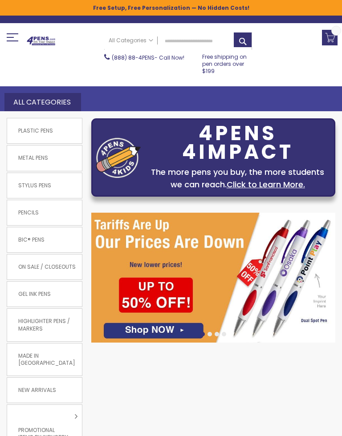  I want to click on span: Metal Pens, so click(33, 158).